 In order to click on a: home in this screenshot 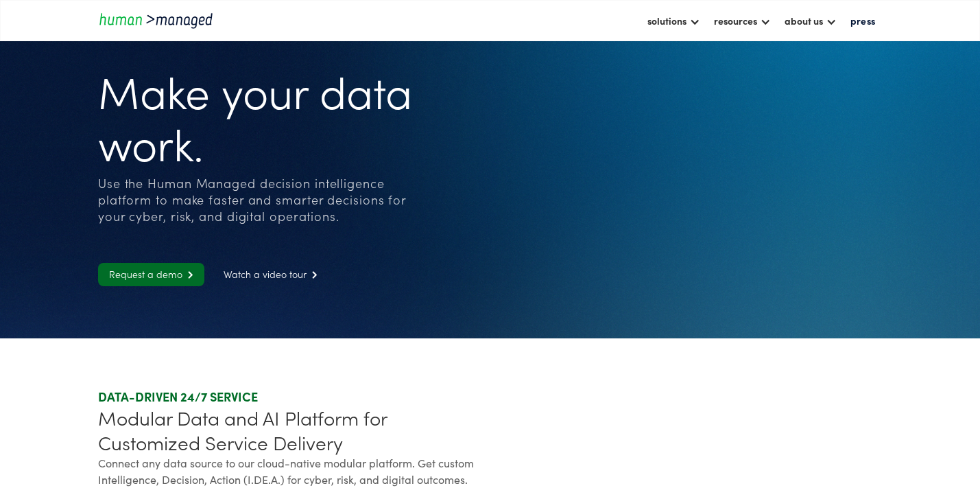, I will do `click(160, 20)`.